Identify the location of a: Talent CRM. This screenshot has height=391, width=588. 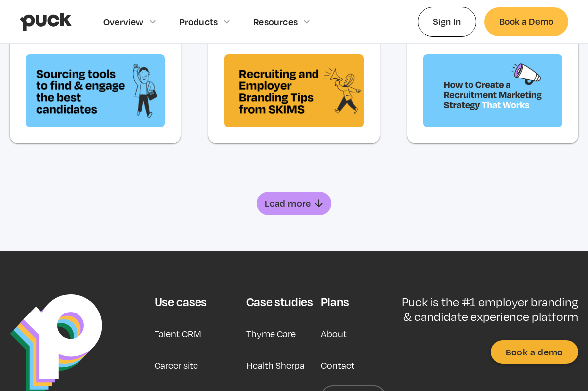
(178, 334).